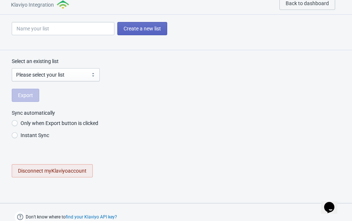  What do you see at coordinates (52, 171) in the screenshot?
I see `span: Disconnect my Klaviyo account` at bounding box center [52, 171].